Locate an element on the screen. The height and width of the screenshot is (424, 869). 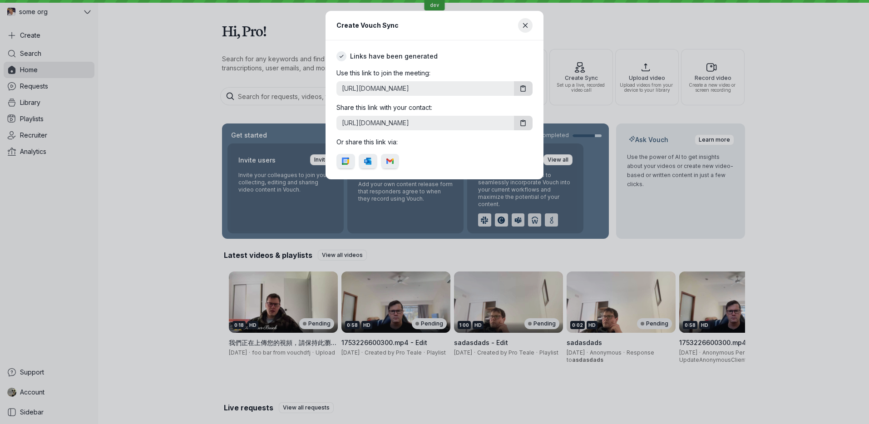
span: Use this link to join the meeting: is located at coordinates (383, 73).